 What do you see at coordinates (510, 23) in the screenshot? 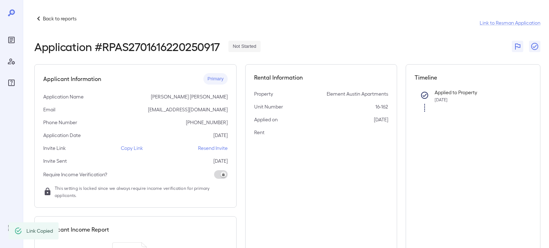
I see `a: Link to Resman Application` at bounding box center [510, 23].